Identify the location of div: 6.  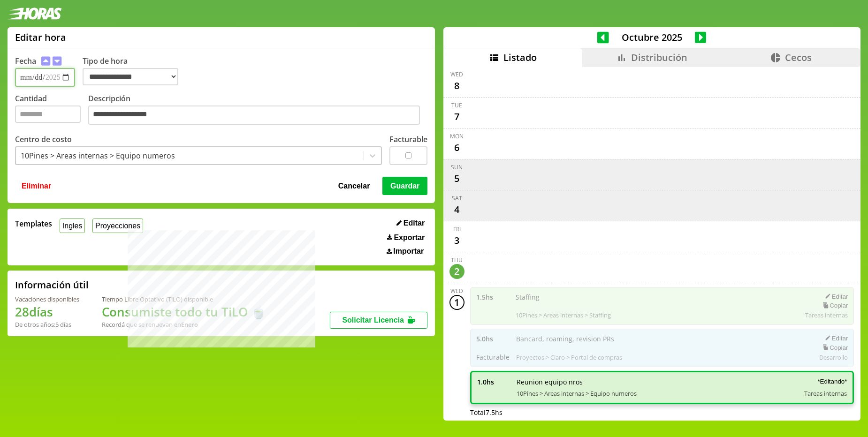
(457, 148).